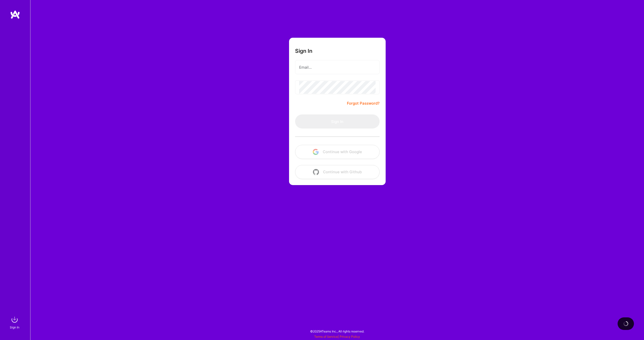  What do you see at coordinates (15, 322) in the screenshot?
I see `a: sign inSign In` at bounding box center [15, 322].